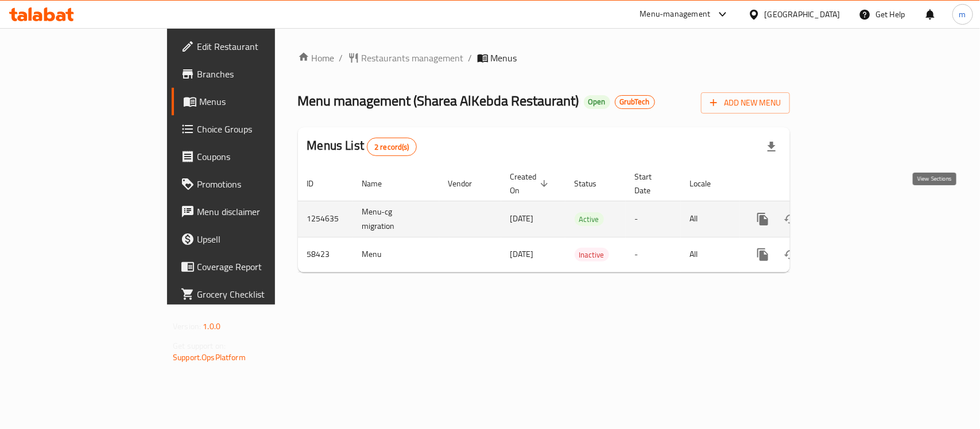 The width and height of the screenshot is (980, 429). What do you see at coordinates (804, 184) in the screenshot?
I see `th: Actions` at bounding box center [804, 184].